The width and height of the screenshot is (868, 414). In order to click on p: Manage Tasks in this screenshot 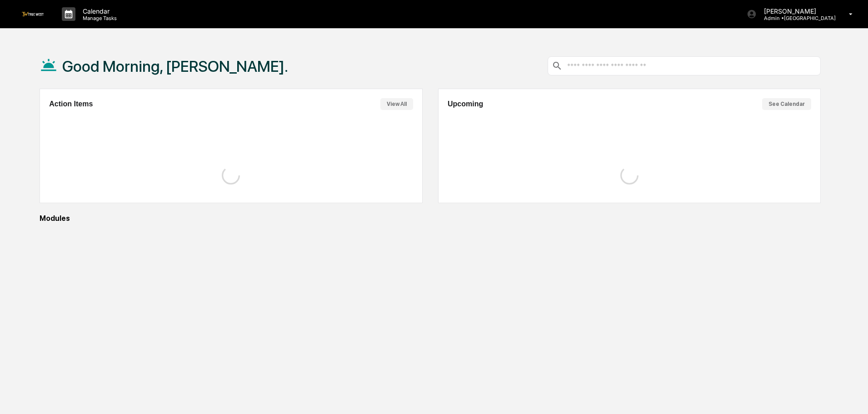, I will do `click(99, 18)`.